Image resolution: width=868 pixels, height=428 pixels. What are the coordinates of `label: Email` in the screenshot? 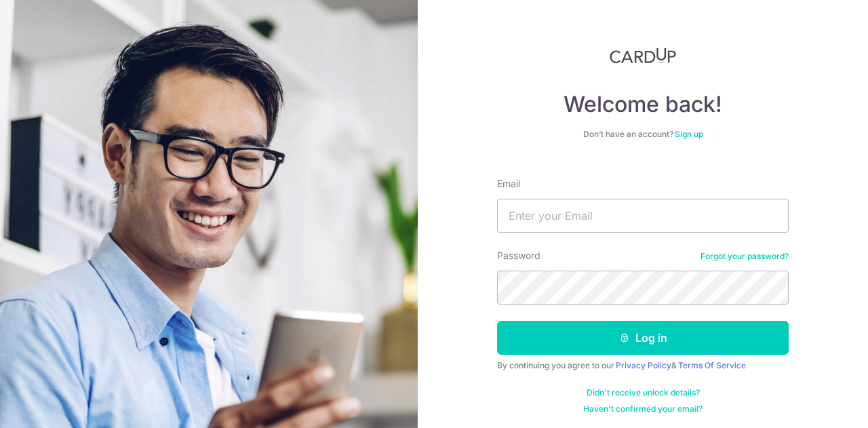 It's located at (509, 184).